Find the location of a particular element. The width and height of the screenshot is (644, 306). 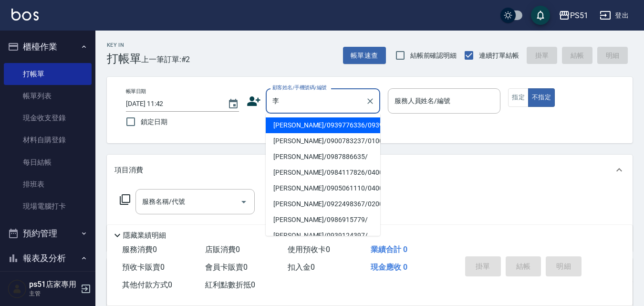

span: 業績合計 0 is located at coordinates (389, 249).